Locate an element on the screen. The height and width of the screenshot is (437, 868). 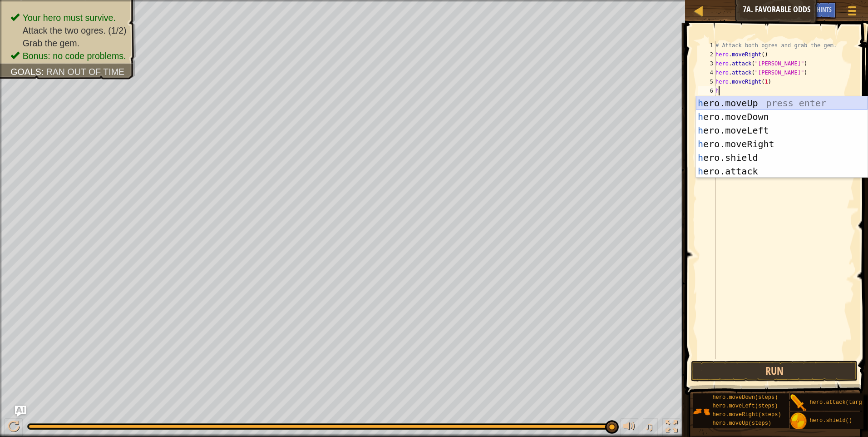
button: Adjust volume is located at coordinates (629, 427).